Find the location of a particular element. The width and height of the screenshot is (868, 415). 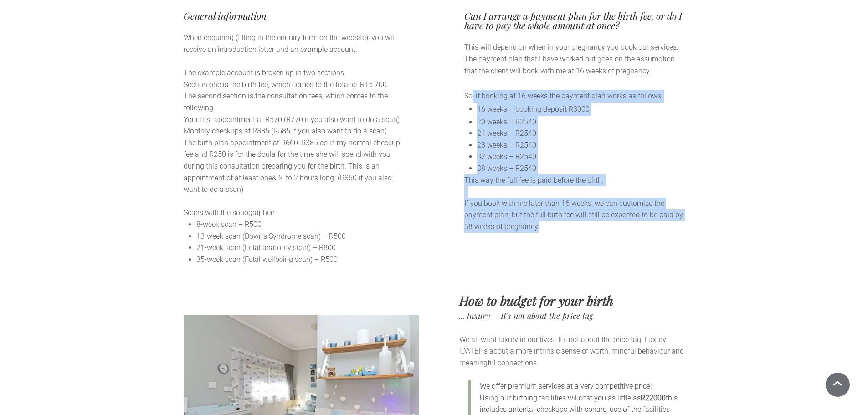

h5: ... luxury – It’s not about the price tag is located at coordinates (572, 316).